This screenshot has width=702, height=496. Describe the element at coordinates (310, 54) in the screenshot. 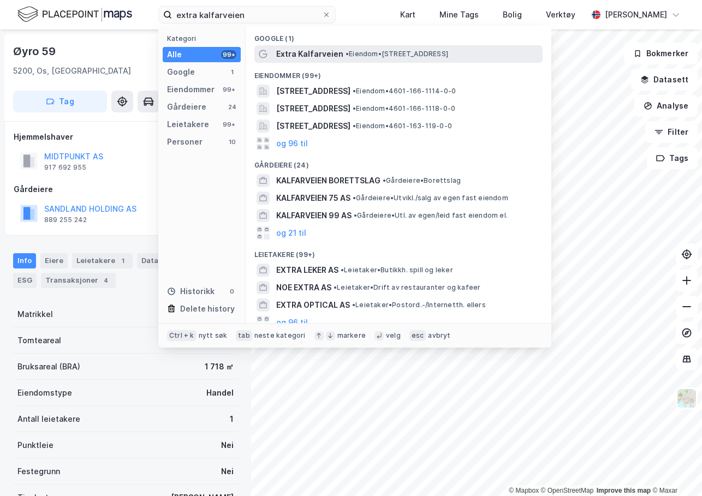

I see `span: Extra Kalfarveien` at that location.